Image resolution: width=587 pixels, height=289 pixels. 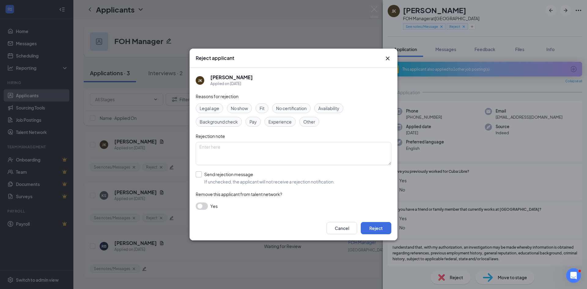 I want to click on span: Remove this applicant from talent network?, so click(x=239, y=194).